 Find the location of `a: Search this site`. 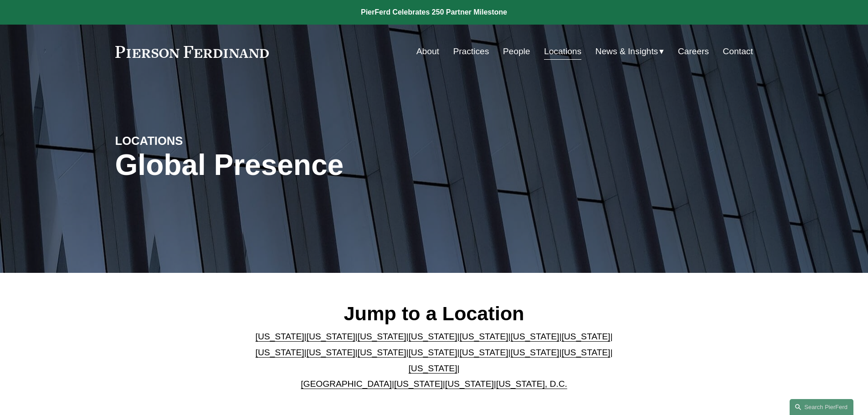

a: Search this site is located at coordinates (821, 407).